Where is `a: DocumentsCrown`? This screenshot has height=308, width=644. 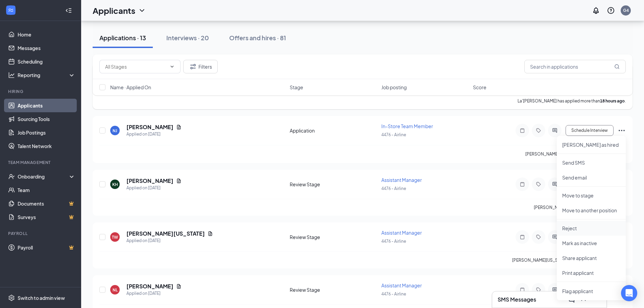
a: DocumentsCrown is located at coordinates (46, 204).